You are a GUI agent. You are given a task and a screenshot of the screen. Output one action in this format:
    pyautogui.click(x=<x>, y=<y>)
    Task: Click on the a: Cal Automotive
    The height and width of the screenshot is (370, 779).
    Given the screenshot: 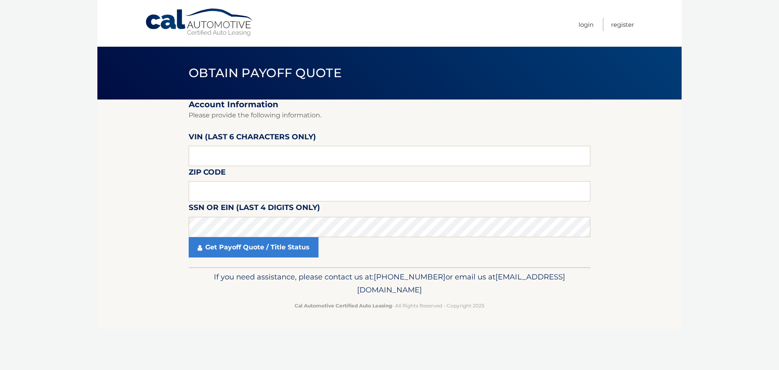 What is the action you would take?
    pyautogui.click(x=200, y=22)
    